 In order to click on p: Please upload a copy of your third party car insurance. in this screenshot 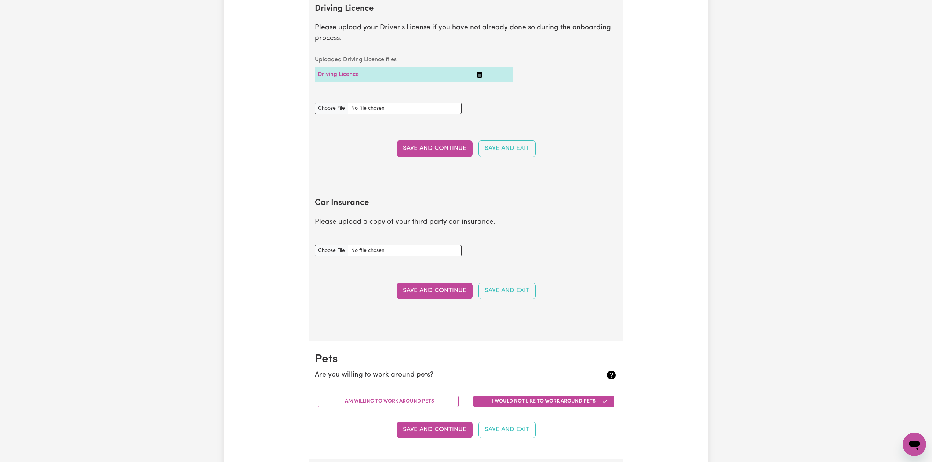, I will do `click(466, 222)`.